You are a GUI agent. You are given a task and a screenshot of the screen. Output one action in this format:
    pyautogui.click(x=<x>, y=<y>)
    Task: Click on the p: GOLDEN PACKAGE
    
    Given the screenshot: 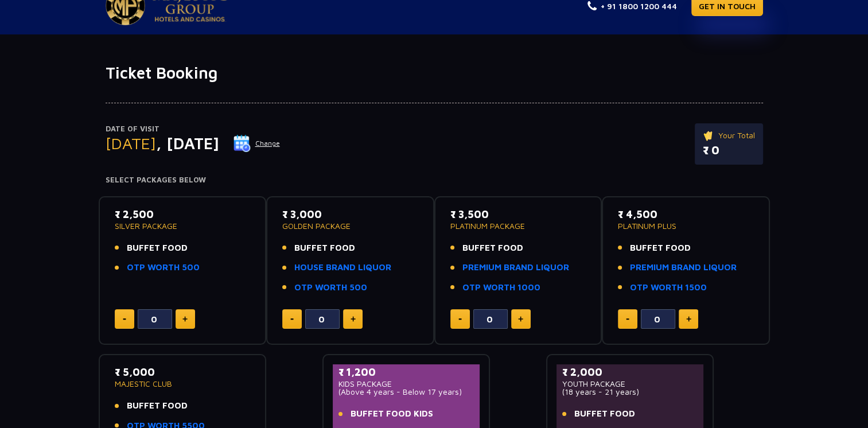 What is the action you would take?
    pyautogui.click(x=350, y=226)
    